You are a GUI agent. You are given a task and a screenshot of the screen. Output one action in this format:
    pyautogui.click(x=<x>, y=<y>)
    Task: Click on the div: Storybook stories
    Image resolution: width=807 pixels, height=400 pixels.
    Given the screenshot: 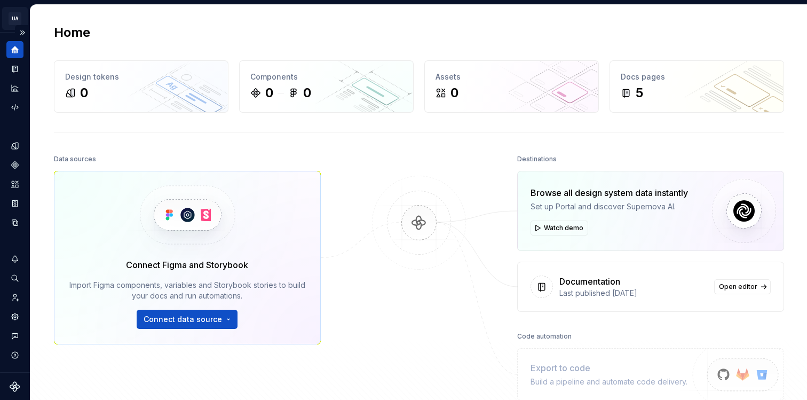 What is the action you would take?
    pyautogui.click(x=15, y=203)
    